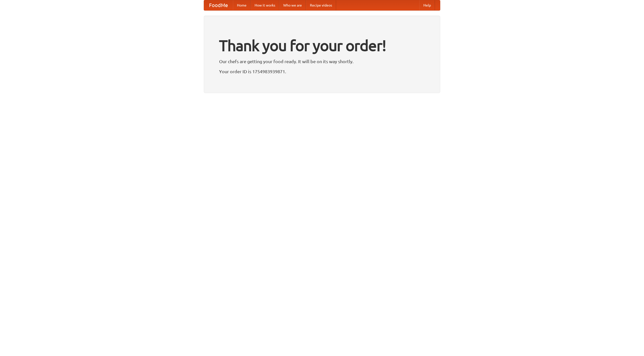  What do you see at coordinates (265, 5) in the screenshot?
I see `a: How it works` at bounding box center [265, 5].